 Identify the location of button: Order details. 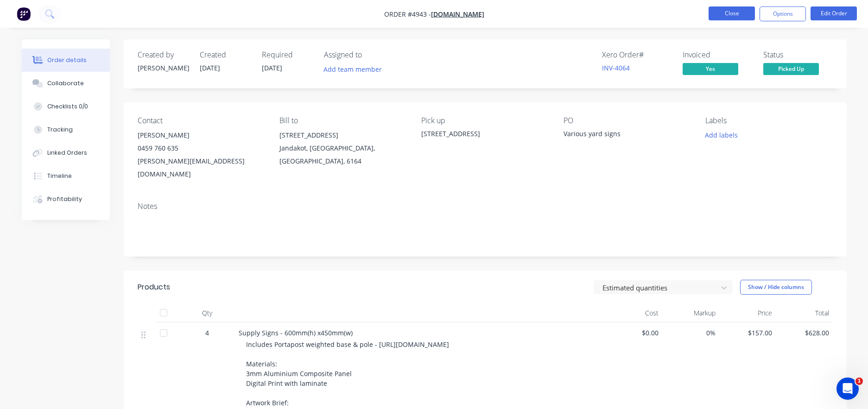
(66, 61).